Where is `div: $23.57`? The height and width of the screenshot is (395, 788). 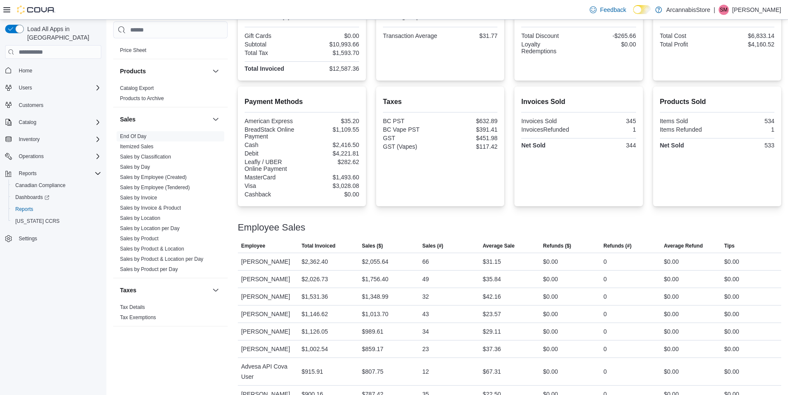
div: $23.57 is located at coordinates (492, 314).